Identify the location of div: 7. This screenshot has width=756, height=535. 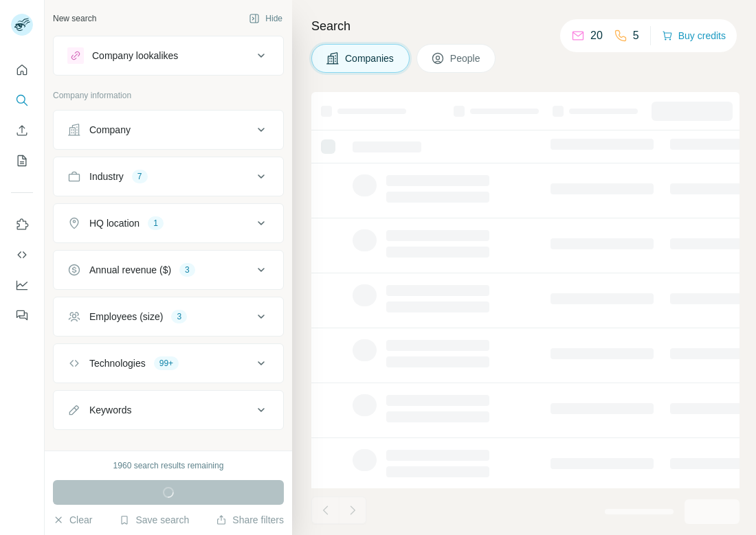
(140, 176).